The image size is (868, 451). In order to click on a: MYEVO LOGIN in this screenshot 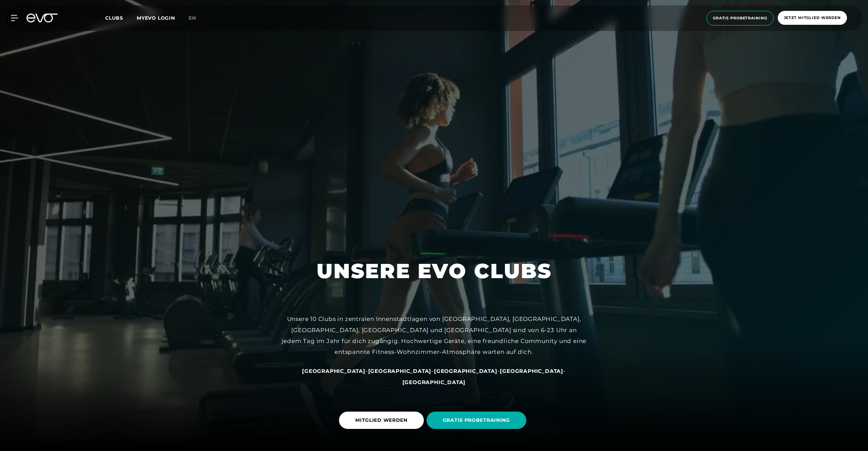, I will do `click(156, 18)`.